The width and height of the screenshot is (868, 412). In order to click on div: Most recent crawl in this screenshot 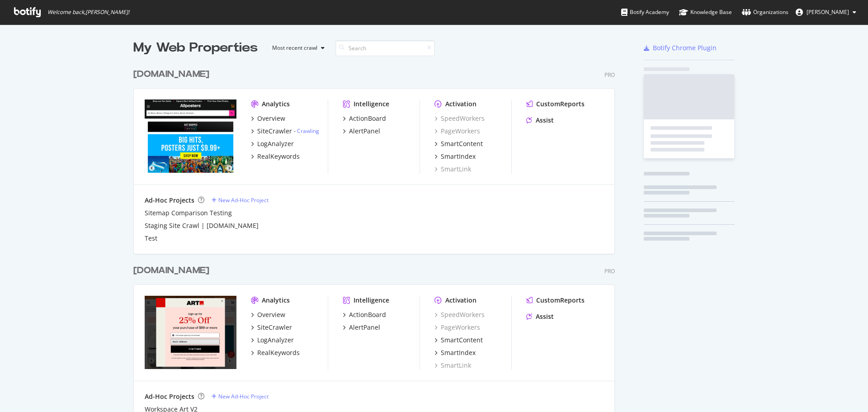, I will do `click(295, 48)`.